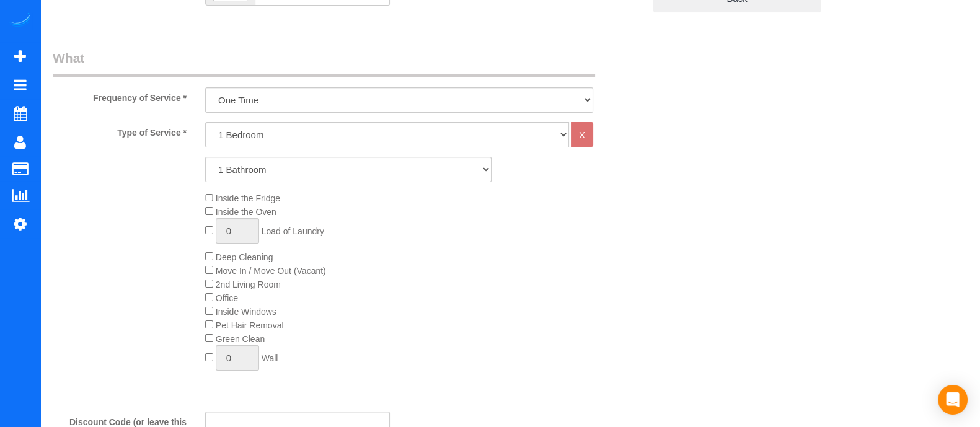  What do you see at coordinates (953, 399) in the screenshot?
I see `div: Open Intercom Messenger` at bounding box center [953, 399].